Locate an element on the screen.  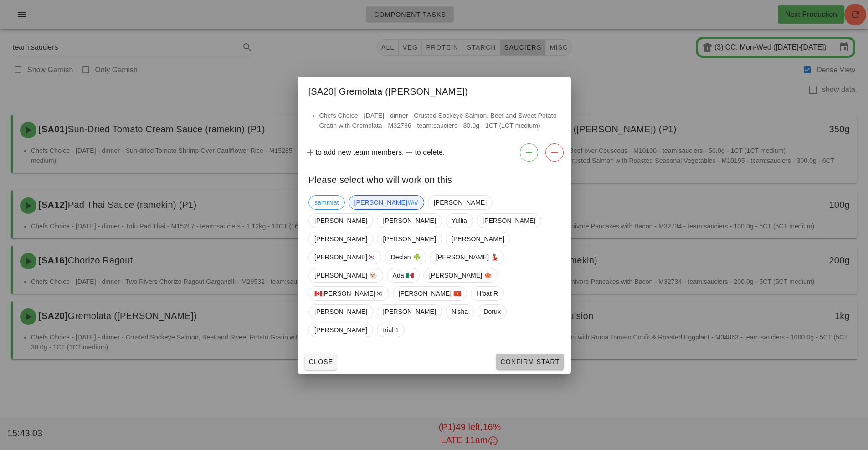
span: sammiat is located at coordinates (326, 202).